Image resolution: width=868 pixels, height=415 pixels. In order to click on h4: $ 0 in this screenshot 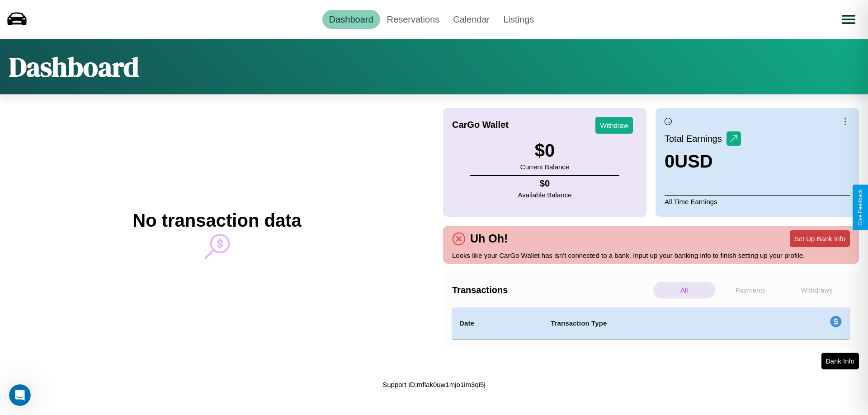, I will do `click(545, 183)`.